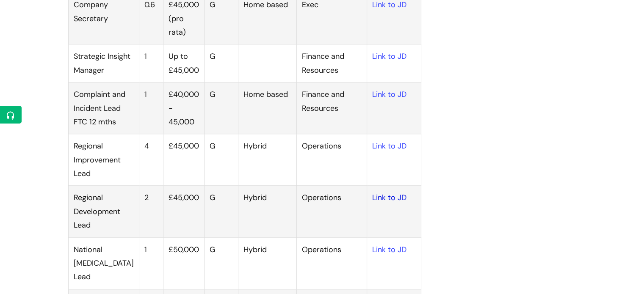 The height and width of the screenshot is (294, 644). Describe the element at coordinates (267, 108) in the screenshot. I see `td: Home based` at that location.